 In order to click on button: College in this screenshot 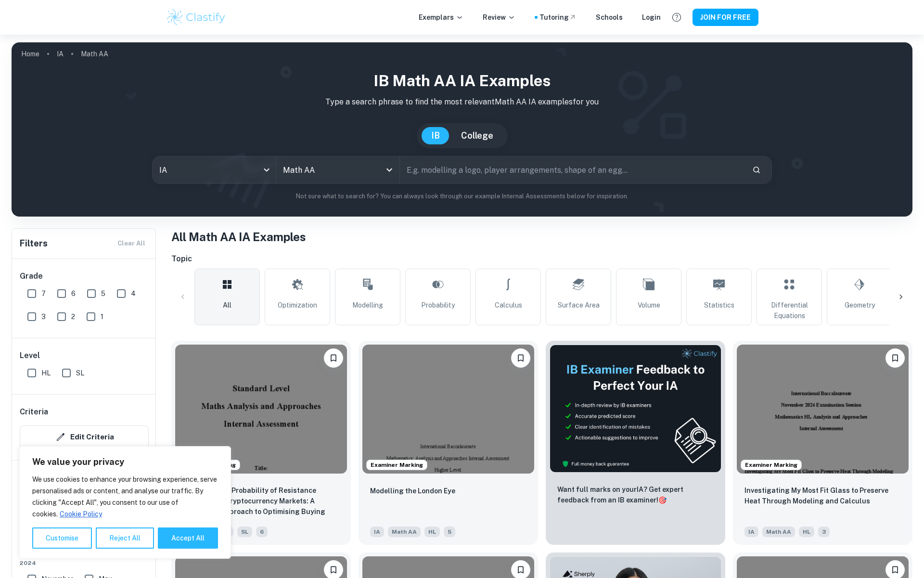, I will do `click(477, 136)`.